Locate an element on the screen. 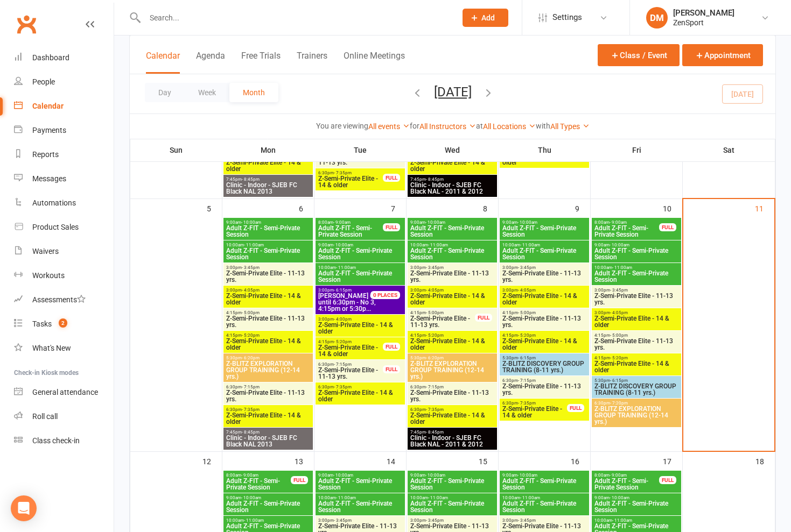  span: Clinic - Indoor - SJEB FC Black NAL 2013 is located at coordinates (268, 441).